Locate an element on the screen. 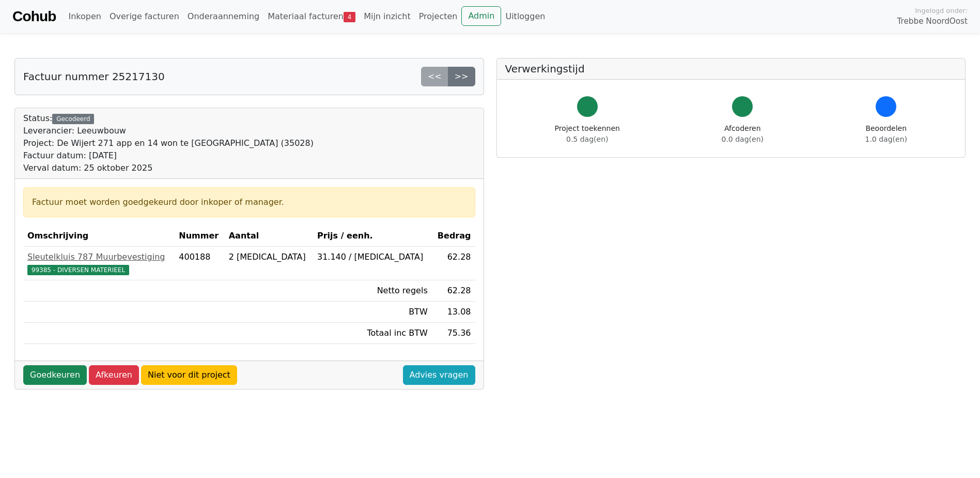  a: Cohub is located at coordinates (34, 16).